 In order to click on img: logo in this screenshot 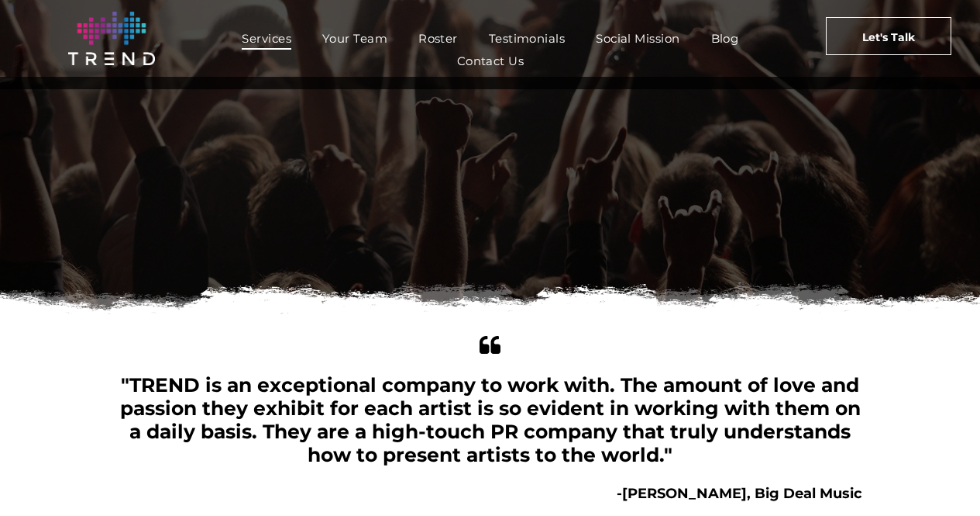, I will do `click(112, 38)`.